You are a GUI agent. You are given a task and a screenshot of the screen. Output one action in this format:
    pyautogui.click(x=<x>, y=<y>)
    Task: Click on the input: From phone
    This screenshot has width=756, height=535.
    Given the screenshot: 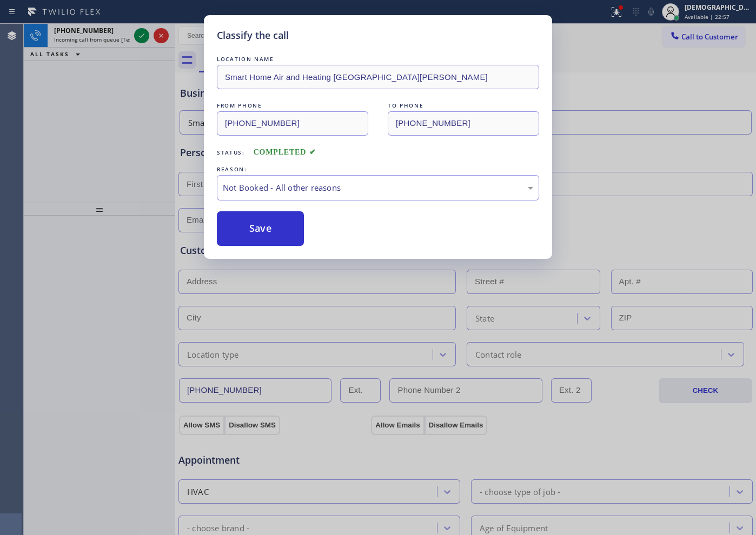 What is the action you would take?
    pyautogui.click(x=292, y=123)
    